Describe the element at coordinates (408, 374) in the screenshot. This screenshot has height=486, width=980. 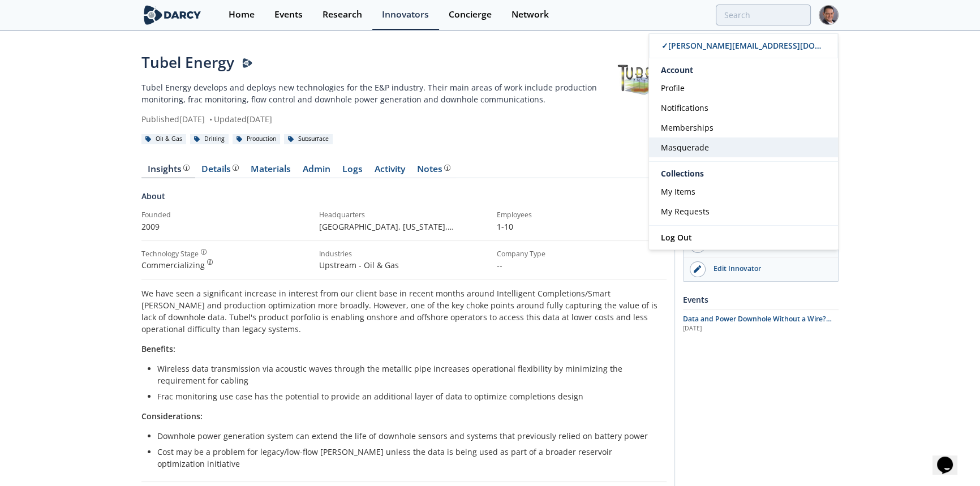
I see `li: Wireless data transmission via acoustic waves through the metallic pipe increases operational fle...` at that location.